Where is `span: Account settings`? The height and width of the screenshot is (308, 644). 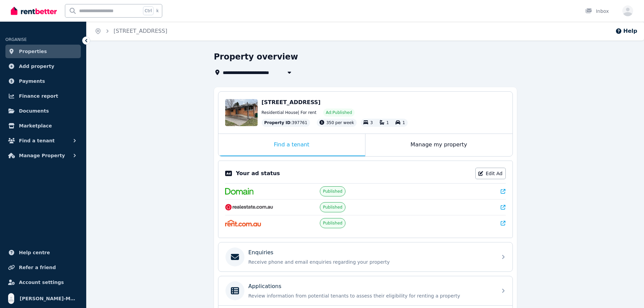 span: Account settings is located at coordinates (41, 282).